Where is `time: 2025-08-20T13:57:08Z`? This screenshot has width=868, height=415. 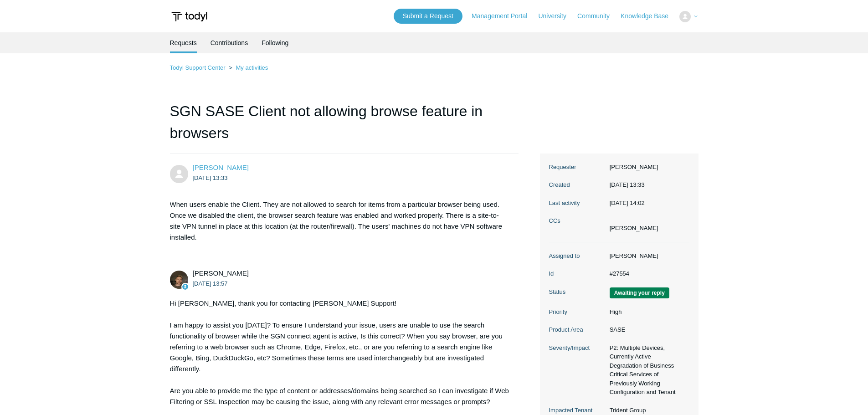
time: 2025-08-20T13:57:08Z is located at coordinates (210, 284).